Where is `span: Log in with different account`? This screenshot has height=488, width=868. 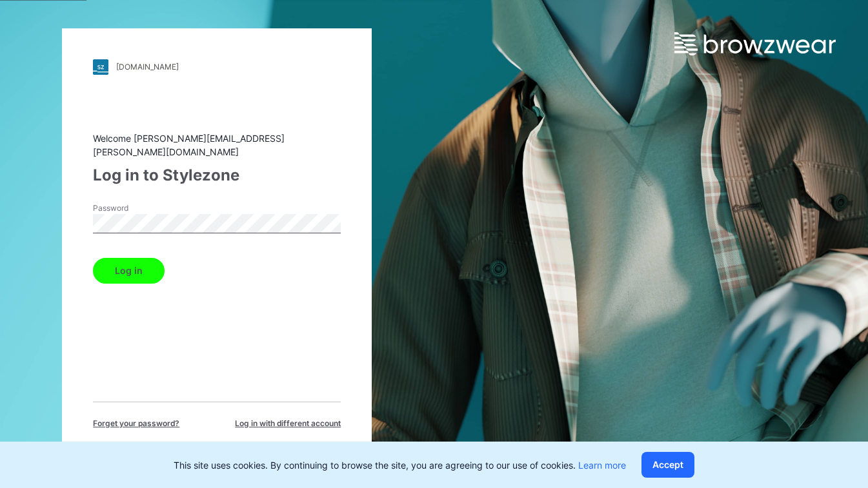
span: Log in with different account is located at coordinates (288, 424).